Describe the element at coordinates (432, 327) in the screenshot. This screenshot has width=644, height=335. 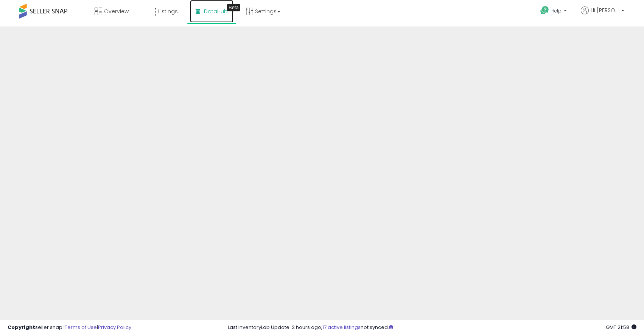
I see `div: Last InventoryLab Update: 2 hours ago, not synced.` at that location.